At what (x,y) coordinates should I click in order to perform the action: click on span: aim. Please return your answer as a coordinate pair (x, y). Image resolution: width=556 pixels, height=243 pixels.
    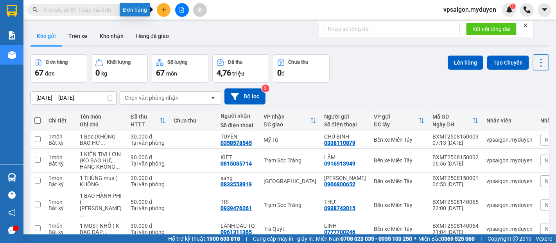
    Looking at the image, I should click on (200, 10).